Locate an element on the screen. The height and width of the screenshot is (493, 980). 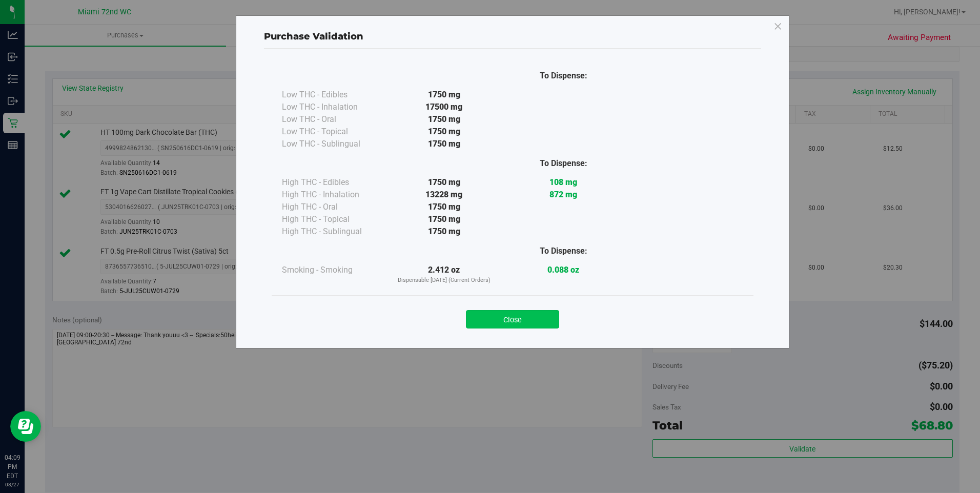
div: Low THC - Inhalation is located at coordinates (333, 107).